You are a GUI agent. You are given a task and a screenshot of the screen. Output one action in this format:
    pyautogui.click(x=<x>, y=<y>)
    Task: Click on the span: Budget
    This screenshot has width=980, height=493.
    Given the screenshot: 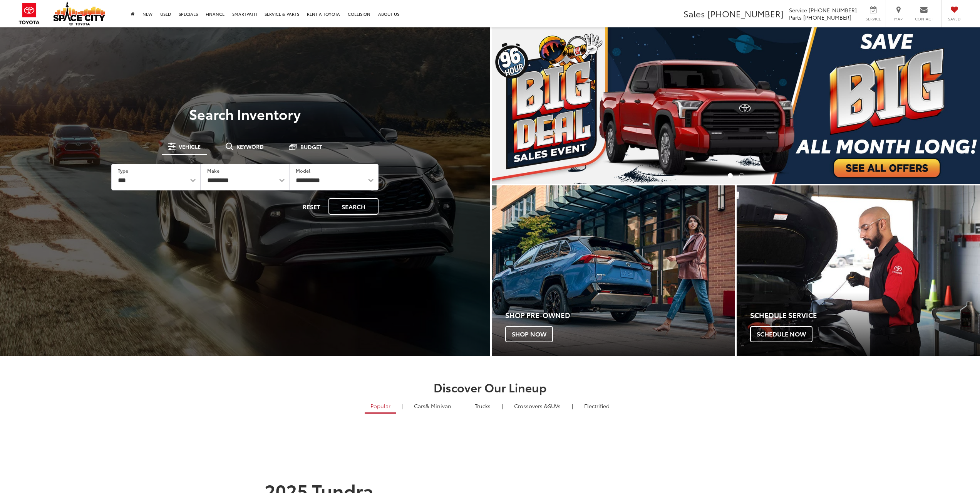 What is the action you would take?
    pyautogui.click(x=311, y=146)
    